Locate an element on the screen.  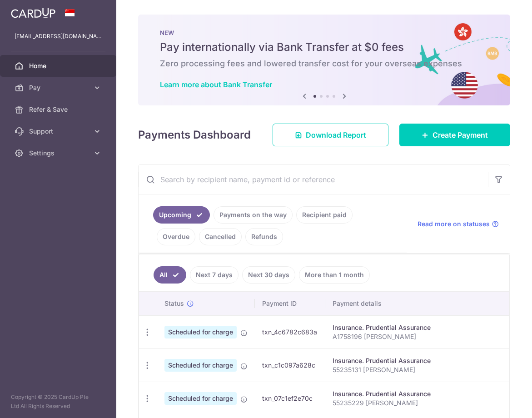
a: Overdue is located at coordinates (176, 237).